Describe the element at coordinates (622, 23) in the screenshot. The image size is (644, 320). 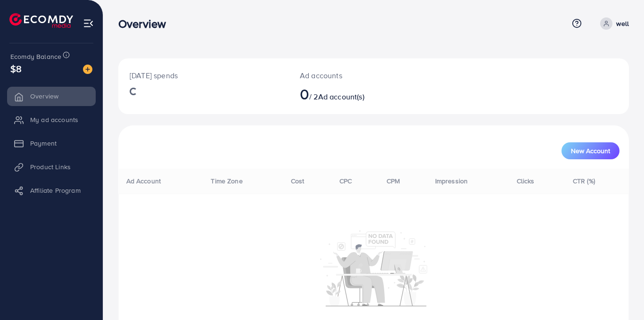
I see `p: well` at that location.